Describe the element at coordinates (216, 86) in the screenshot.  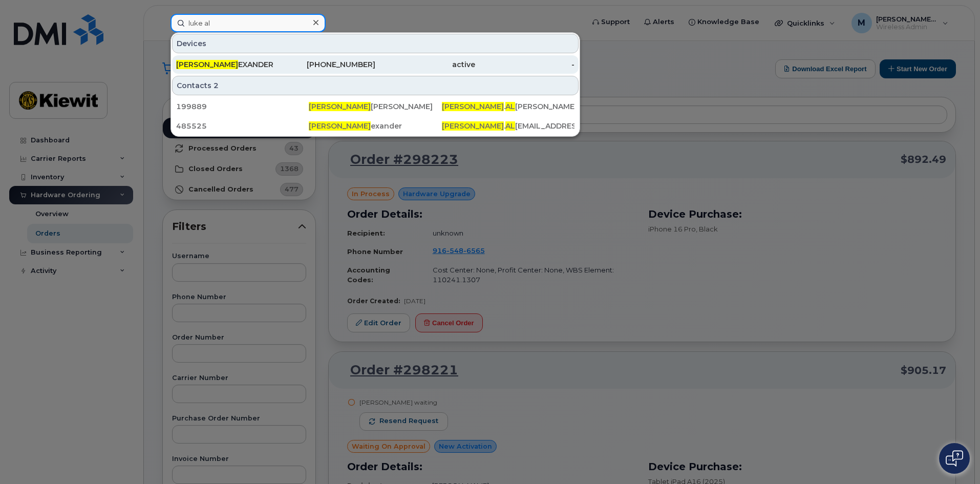
I see `span: 2` at that location.